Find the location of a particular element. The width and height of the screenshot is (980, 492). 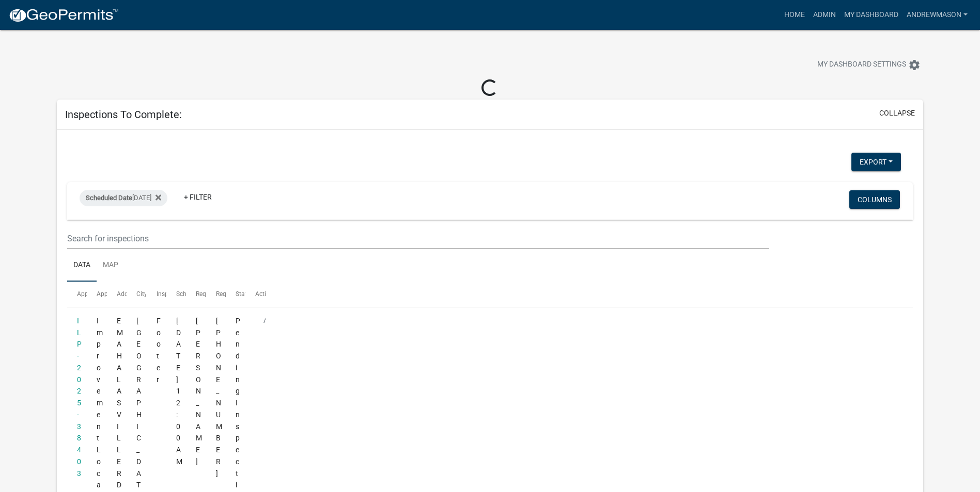

span: Application Type is located at coordinates (120, 294).